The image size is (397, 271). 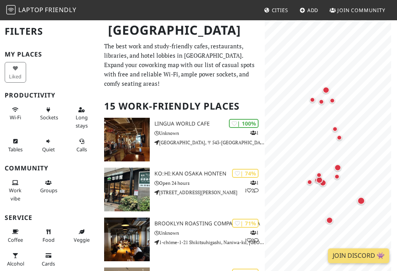 I want to click on span: Food, so click(x=48, y=240).